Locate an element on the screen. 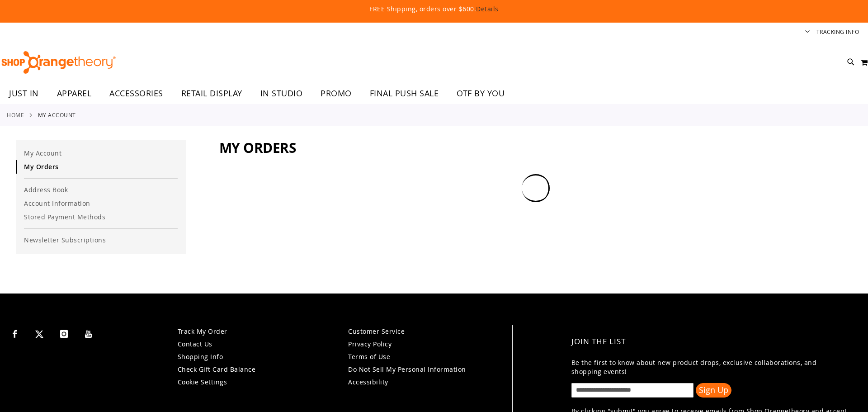  a: Terms of Use is located at coordinates (369, 357).